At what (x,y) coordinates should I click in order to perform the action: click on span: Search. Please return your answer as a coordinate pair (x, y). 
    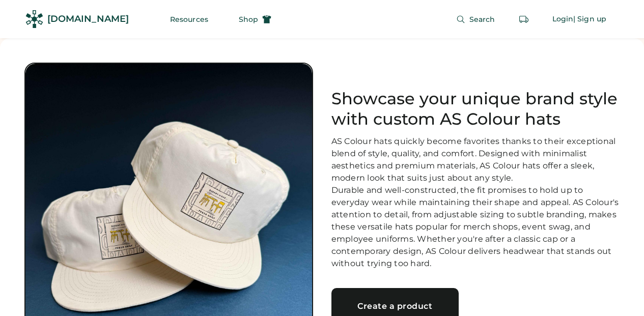
    Looking at the image, I should click on (482, 20).